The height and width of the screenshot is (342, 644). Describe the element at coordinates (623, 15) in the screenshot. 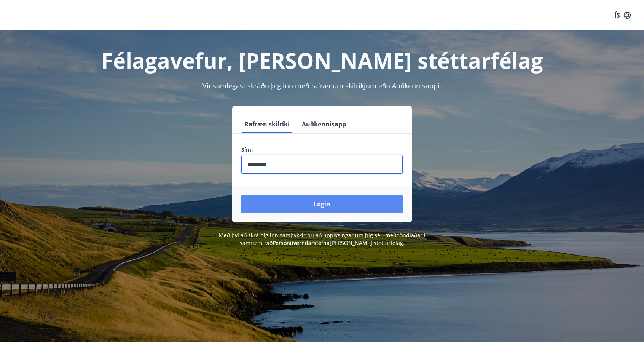

I see `button: ÍS` at that location.